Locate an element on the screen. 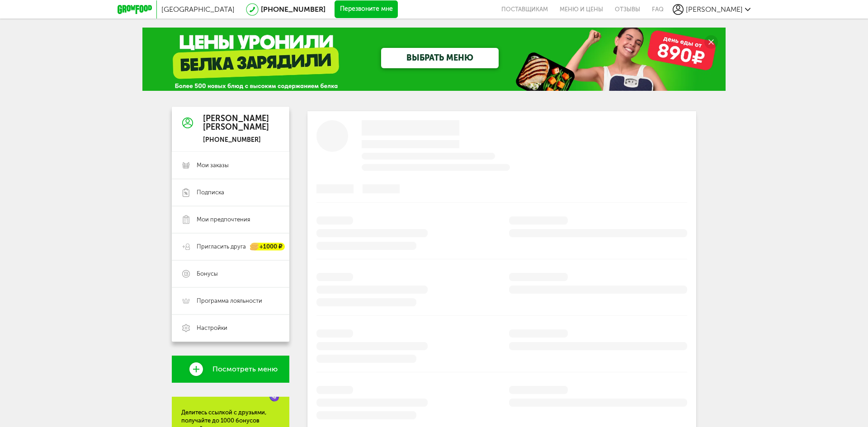 This screenshot has height=427, width=868. button: Перезвоните мне is located at coordinates (366, 10).